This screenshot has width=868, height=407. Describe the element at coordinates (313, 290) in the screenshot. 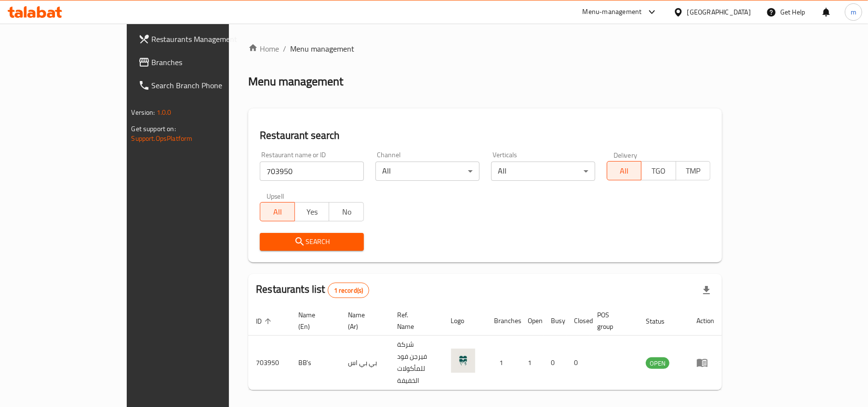

I see `h2: Restaurants list` at that location.